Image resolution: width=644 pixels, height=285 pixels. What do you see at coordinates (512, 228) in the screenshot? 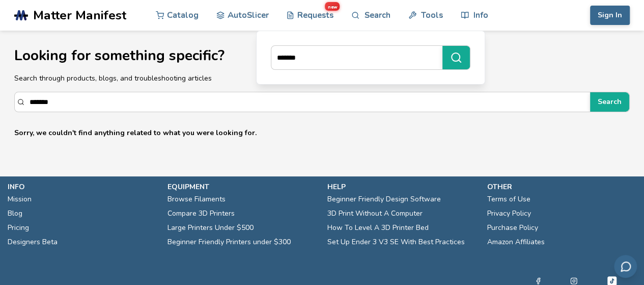
I see `a: Purchase Policy` at bounding box center [512, 228].